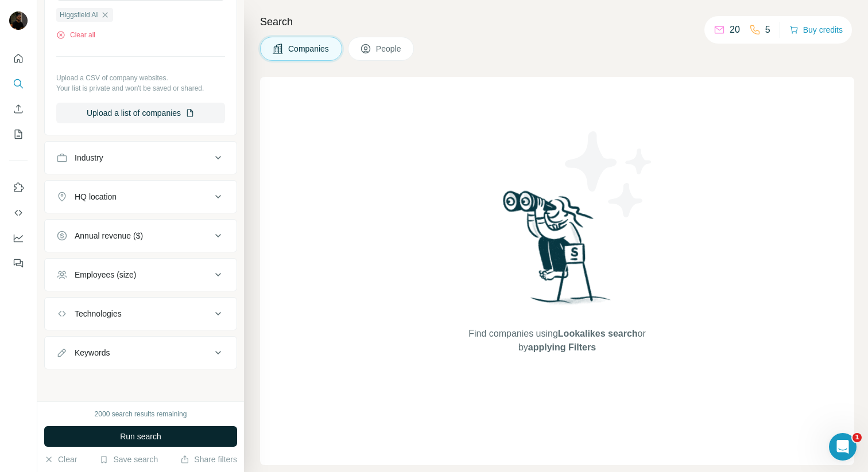 Image resolution: width=868 pixels, height=472 pixels. Describe the element at coordinates (128, 460) in the screenshot. I see `button: Save search` at that location.